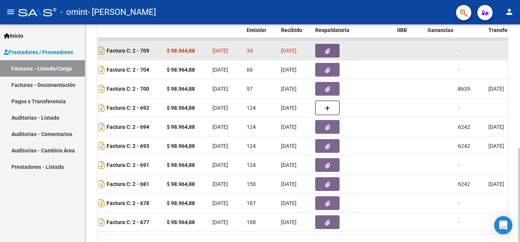  Describe the element at coordinates (510, 12) in the screenshot. I see `mat-icon: person` at that location.